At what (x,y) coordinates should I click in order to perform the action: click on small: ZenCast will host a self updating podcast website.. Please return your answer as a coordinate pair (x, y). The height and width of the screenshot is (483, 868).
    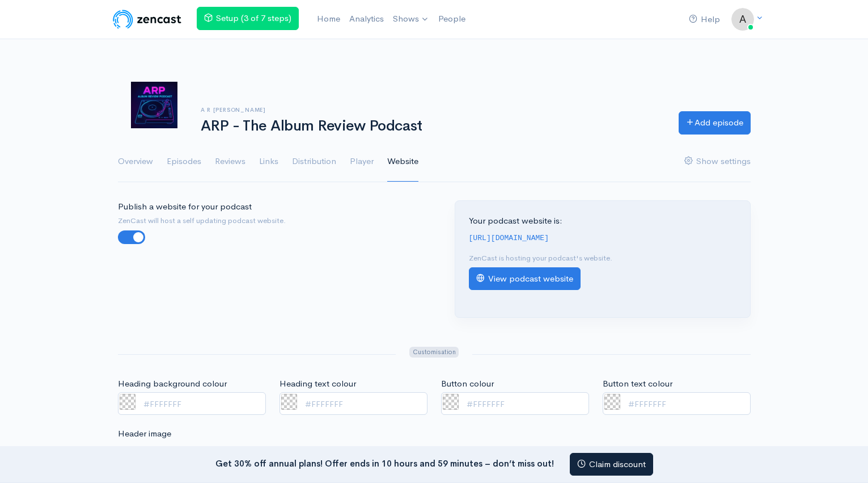
    Looking at the image, I should click on (273, 221).